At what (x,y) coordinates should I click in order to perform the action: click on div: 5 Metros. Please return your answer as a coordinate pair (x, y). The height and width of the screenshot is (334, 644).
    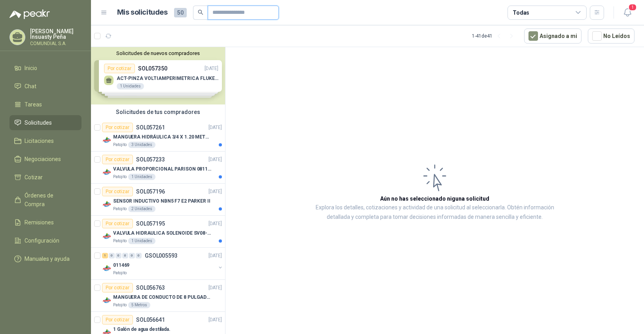
    Looking at the image, I should click on (139, 306).